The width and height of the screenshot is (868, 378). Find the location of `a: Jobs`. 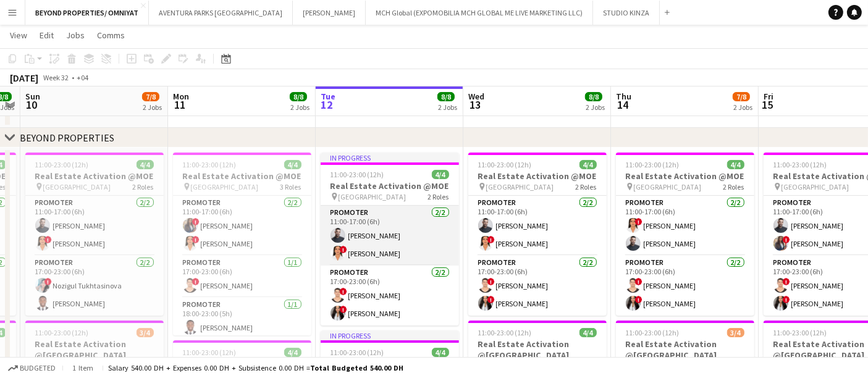

a: Jobs is located at coordinates (76, 36).